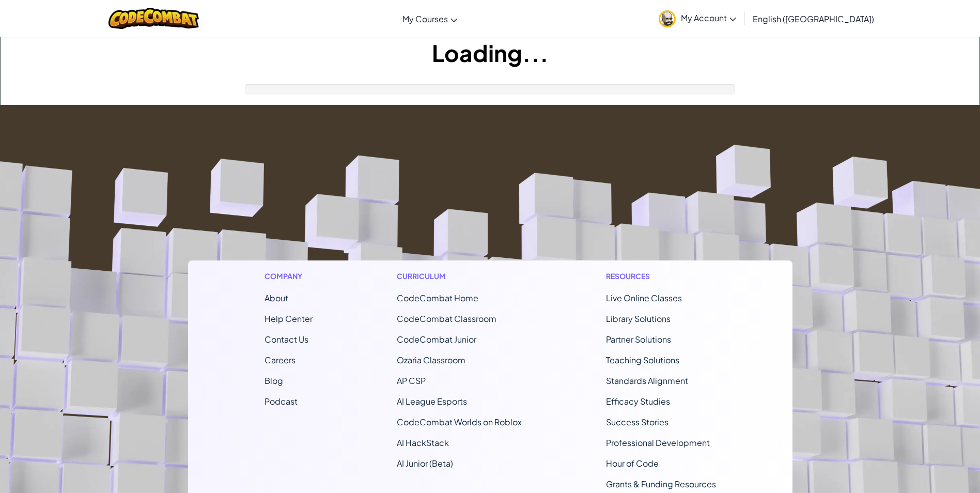 This screenshot has height=493, width=980. I want to click on a: Efficacy Studies, so click(638, 401).